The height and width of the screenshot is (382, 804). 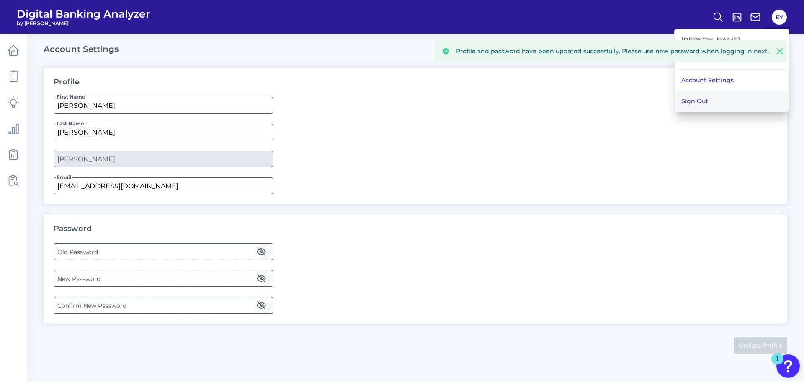 I want to click on span: First Name, so click(x=71, y=97).